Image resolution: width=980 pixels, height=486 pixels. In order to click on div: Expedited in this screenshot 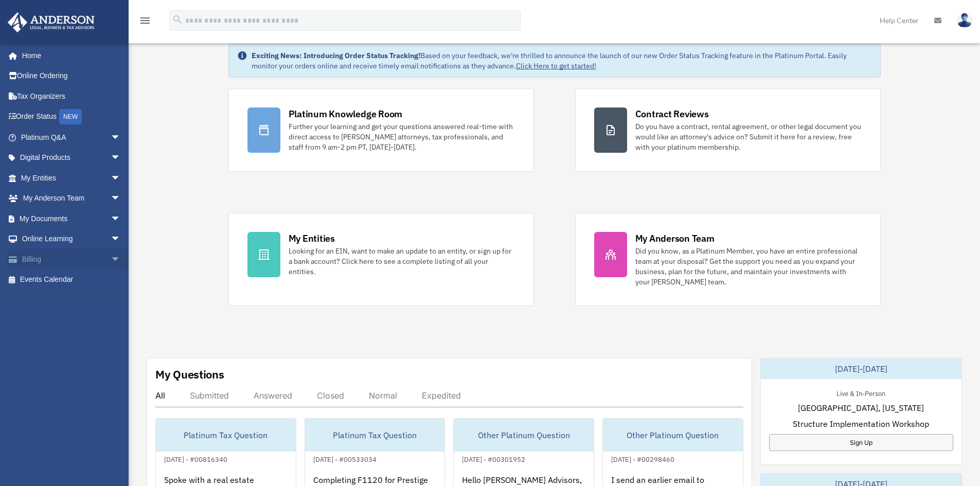, I will do `click(442, 395)`.